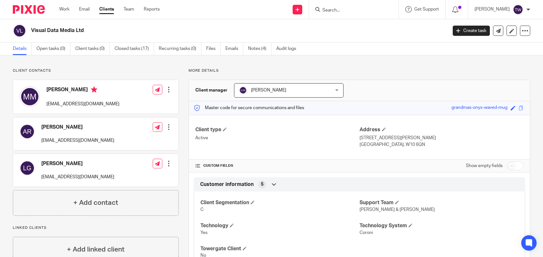 The image size is (543, 257). I want to click on h4: Technology System, so click(439, 226).